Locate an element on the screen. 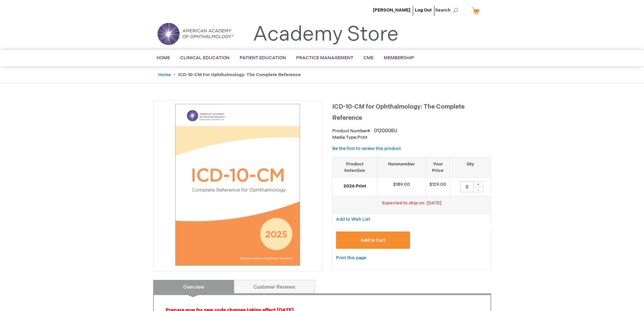 This screenshot has width=644, height=311. th: Your Price is located at coordinates (438, 167).